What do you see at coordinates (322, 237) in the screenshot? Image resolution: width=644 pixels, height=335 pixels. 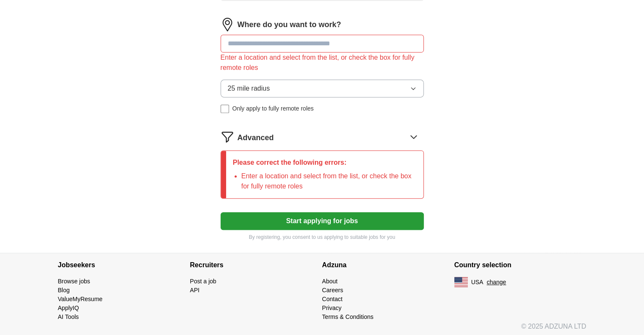 I see `p: By registering, you consent to us applying to suitable jobs for you` at bounding box center [322, 237].